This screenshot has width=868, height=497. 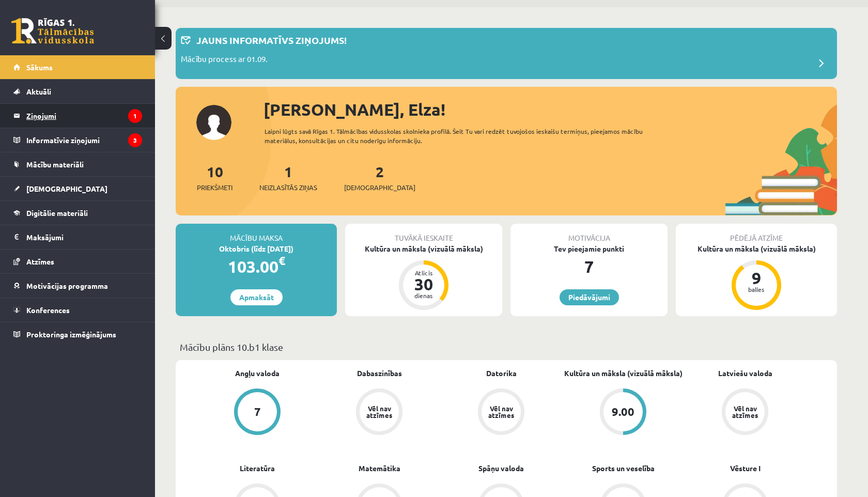 I want to click on a: Latviešu valoda, so click(x=745, y=373).